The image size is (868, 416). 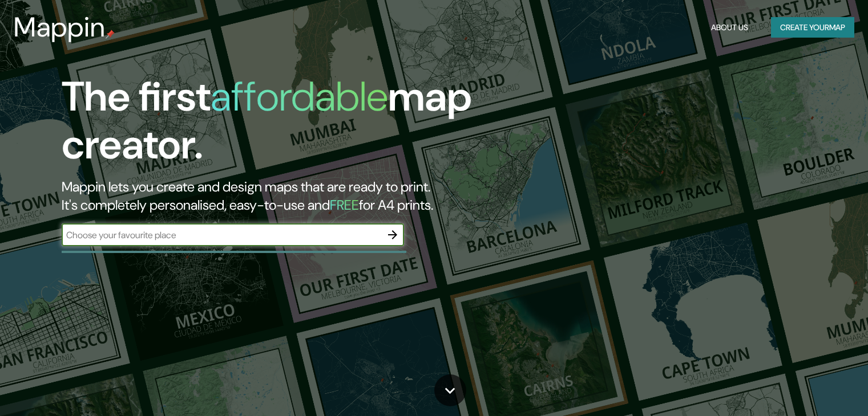 I want to click on button: About Us, so click(x=729, y=28).